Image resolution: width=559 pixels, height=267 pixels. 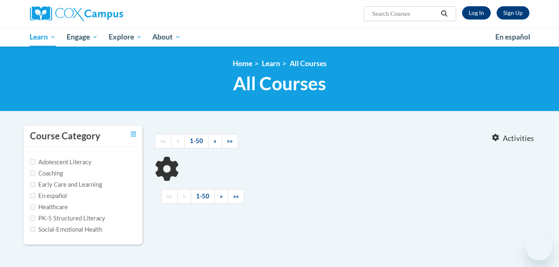 What do you see at coordinates (67, 219) in the screenshot?
I see `label: PK-5 Structured Literacy` at bounding box center [67, 219].